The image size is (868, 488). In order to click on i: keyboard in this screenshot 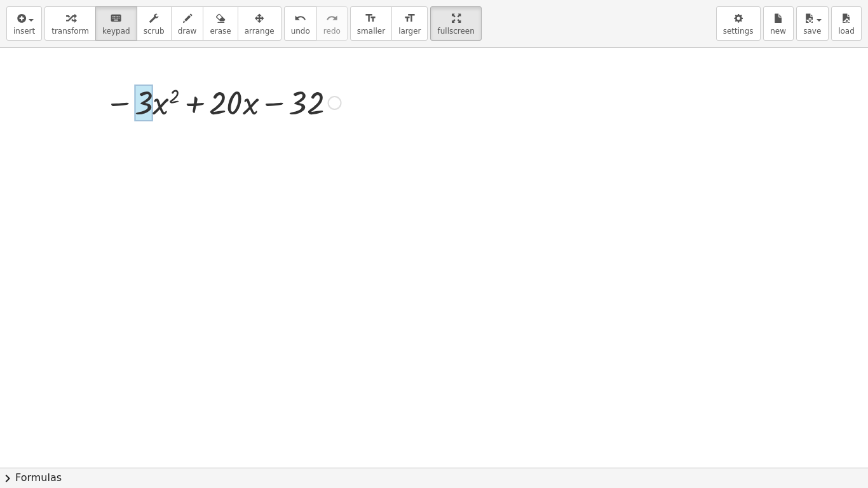, I will do `click(116, 18)`.